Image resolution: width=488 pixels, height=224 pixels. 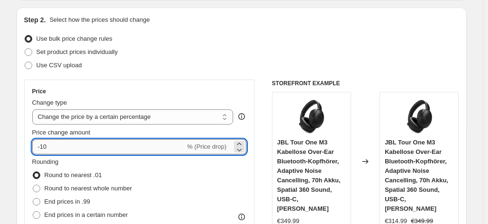 I want to click on span: Use CSV upload, so click(x=59, y=65).